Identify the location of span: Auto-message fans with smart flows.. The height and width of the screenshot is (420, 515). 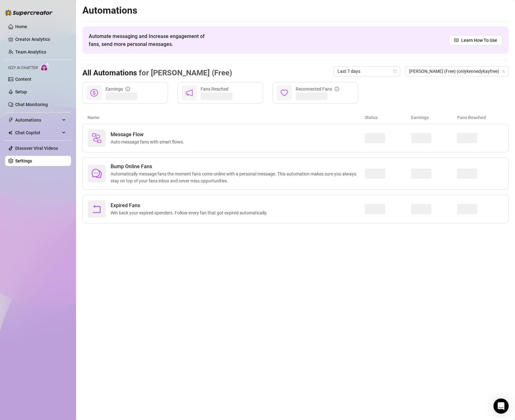
(149, 142).